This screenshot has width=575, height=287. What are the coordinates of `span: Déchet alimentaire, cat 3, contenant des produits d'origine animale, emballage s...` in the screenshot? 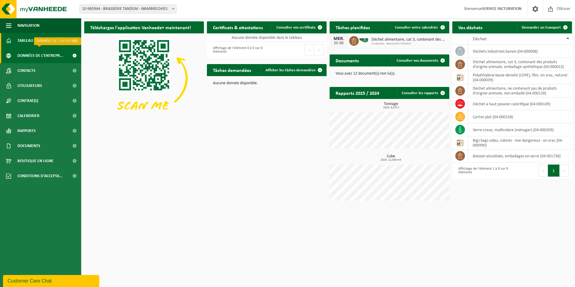 It's located at (409, 40).